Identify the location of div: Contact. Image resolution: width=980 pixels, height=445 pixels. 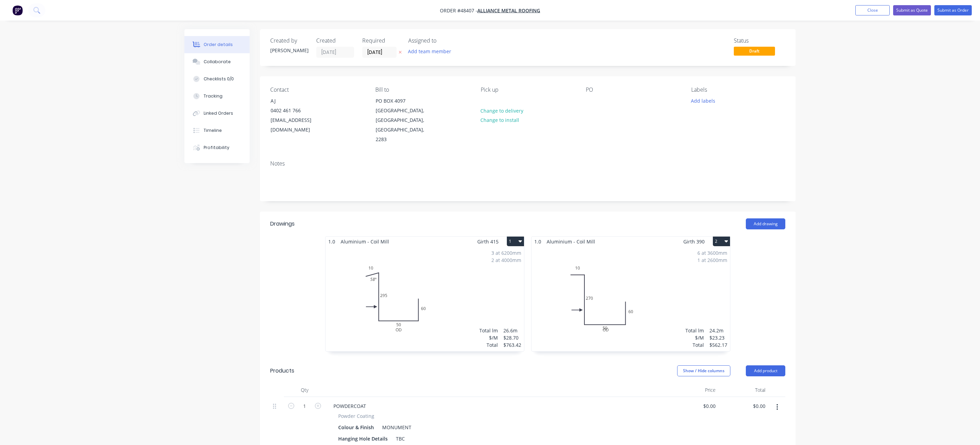
(317, 89).